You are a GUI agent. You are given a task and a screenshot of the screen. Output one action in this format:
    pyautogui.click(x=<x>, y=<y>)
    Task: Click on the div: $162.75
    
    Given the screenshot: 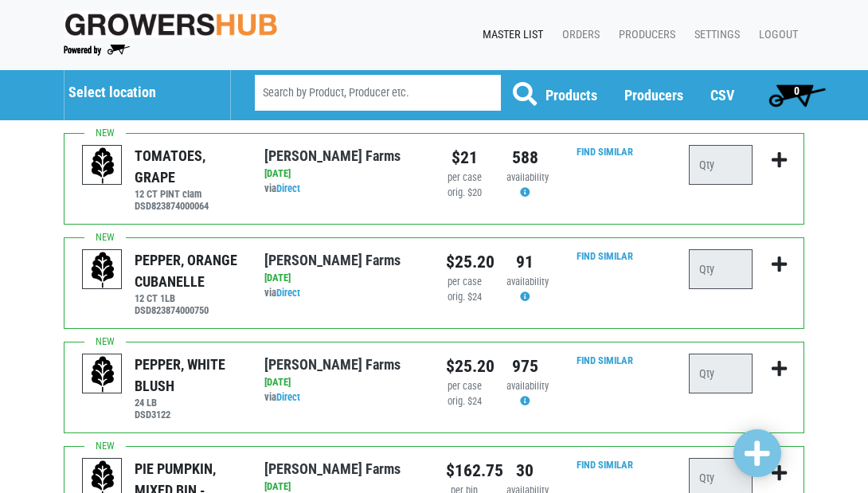 What is the action you would take?
    pyautogui.click(x=464, y=471)
    